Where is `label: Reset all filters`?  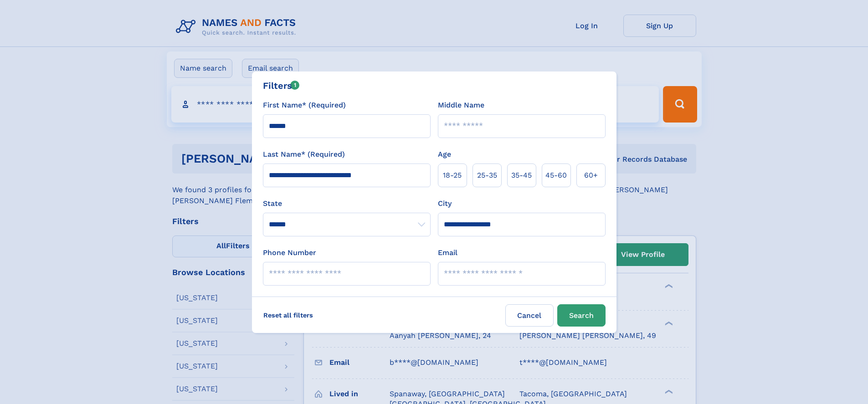
label: Reset all filters is located at coordinates (288, 316).